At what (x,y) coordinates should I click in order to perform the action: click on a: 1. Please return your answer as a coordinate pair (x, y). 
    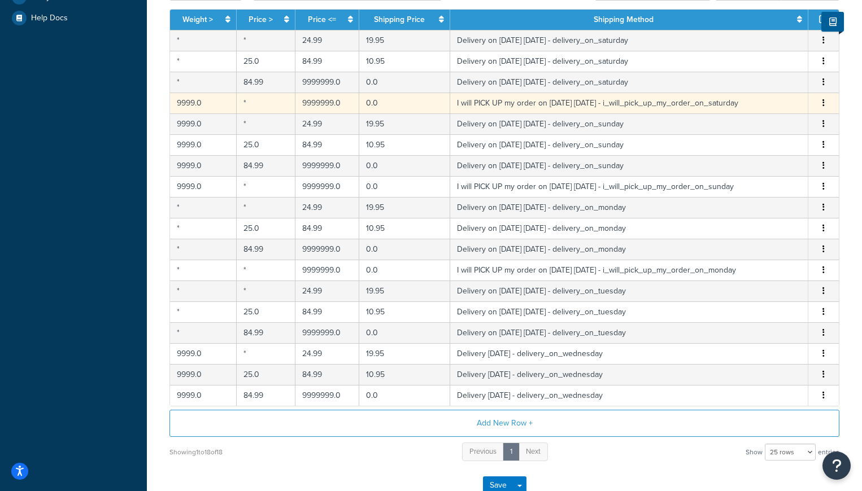
    Looking at the image, I should click on (511, 452).